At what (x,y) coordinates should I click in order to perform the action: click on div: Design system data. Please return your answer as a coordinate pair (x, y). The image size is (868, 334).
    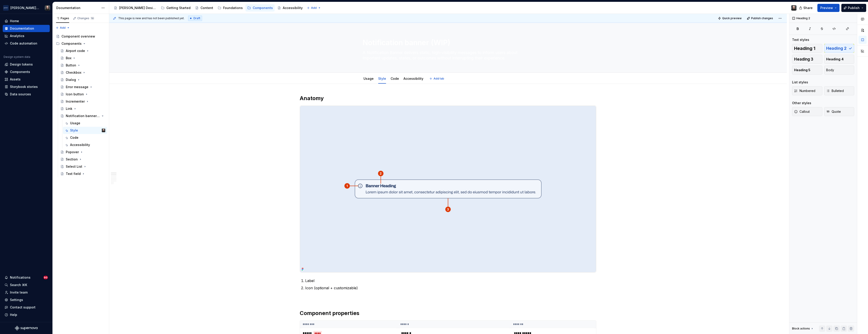
    Looking at the image, I should click on (17, 57).